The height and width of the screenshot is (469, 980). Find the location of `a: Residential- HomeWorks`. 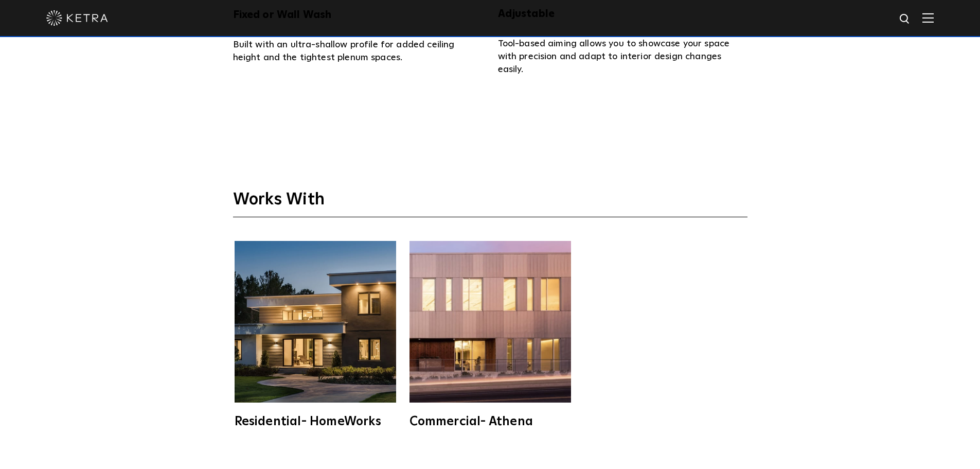

a: Residential- HomeWorks is located at coordinates (315, 334).